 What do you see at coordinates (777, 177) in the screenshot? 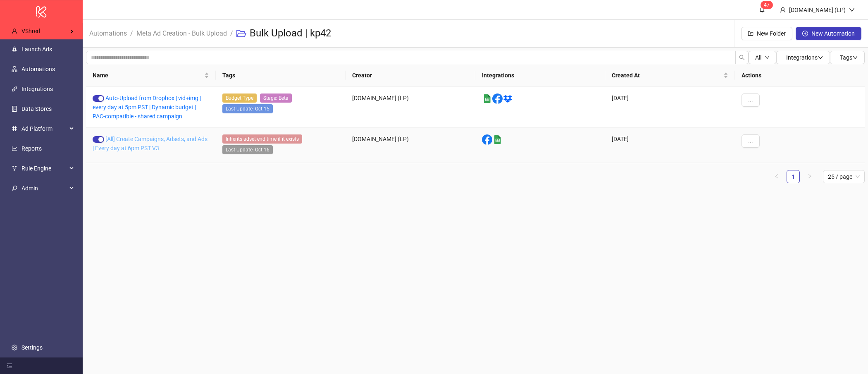
I see `button: left` at bounding box center [777, 177].